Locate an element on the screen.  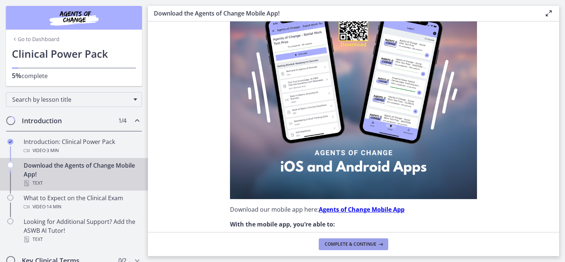
strong: With the mobile app, you’re able to: is located at coordinates (282, 224).